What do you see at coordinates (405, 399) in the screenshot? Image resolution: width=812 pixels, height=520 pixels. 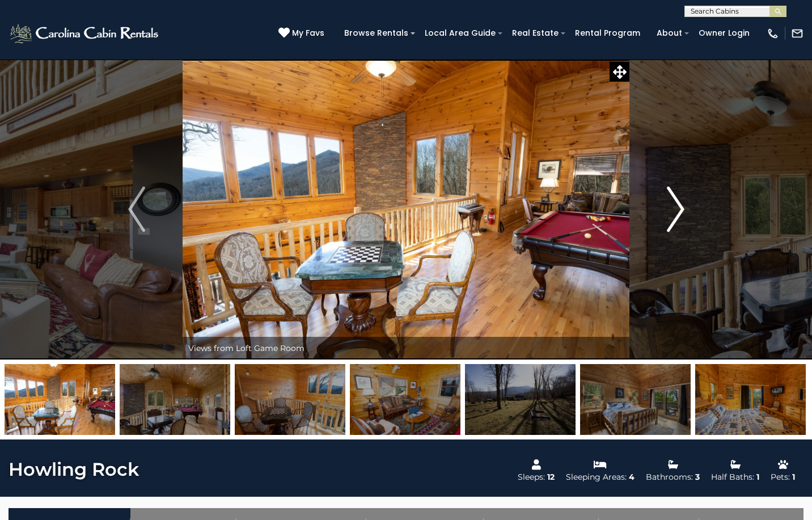 I see `img: 163273558` at bounding box center [405, 399].